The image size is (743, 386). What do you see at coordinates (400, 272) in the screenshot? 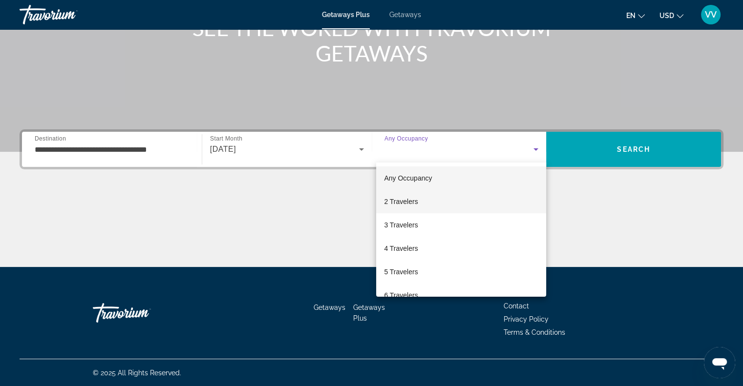
I see `span: 5 Travelers` at bounding box center [400, 272].